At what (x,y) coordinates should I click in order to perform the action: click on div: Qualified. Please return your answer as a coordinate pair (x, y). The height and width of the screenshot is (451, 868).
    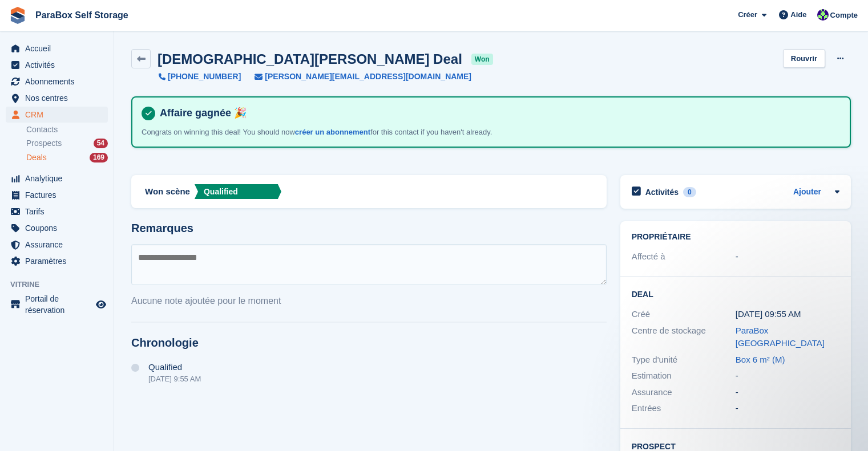
    Looking at the image, I should click on (221, 191).